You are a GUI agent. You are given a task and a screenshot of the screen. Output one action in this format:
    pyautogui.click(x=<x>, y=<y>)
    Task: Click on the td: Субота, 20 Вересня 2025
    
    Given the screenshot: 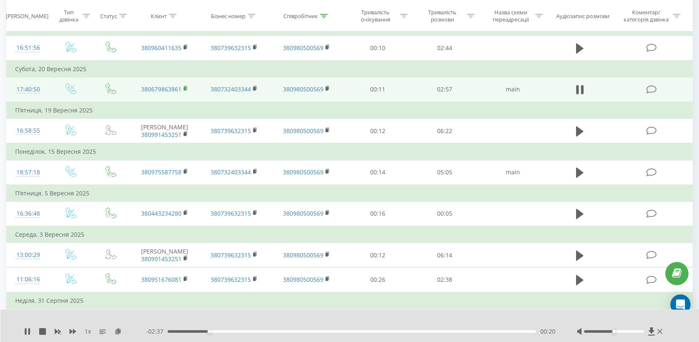 What is the action you would take?
    pyautogui.click(x=350, y=69)
    